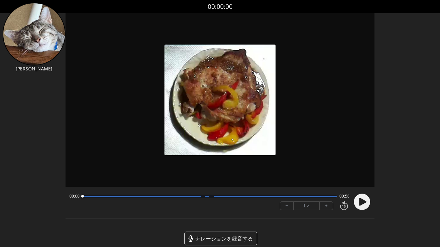  What do you see at coordinates (307, 206) in the screenshot?
I see `font: 1 ×` at bounding box center [307, 206].